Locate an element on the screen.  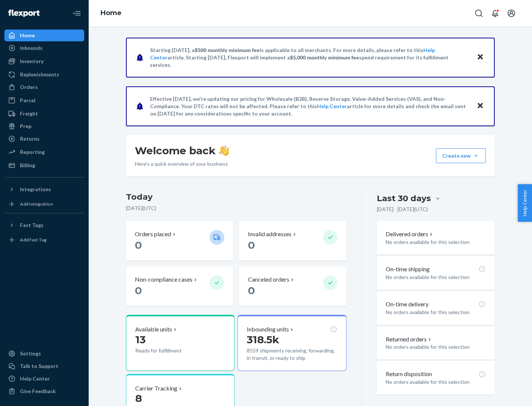
a: Talk to Support is located at coordinates (44, 367).